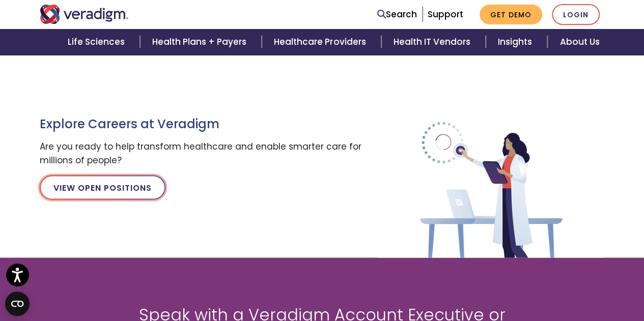 The image size is (644, 321). What do you see at coordinates (201, 153) in the screenshot?
I see `p: Are you ready to help transform healthcare and enable smarter care for millions of people?` at bounding box center [201, 153].